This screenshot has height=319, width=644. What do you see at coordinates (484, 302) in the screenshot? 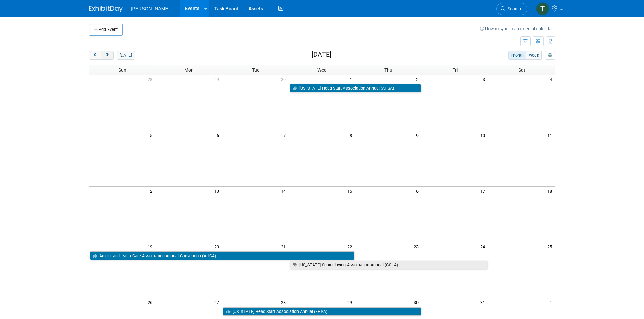
I see `span: 31` at bounding box center [484, 302].